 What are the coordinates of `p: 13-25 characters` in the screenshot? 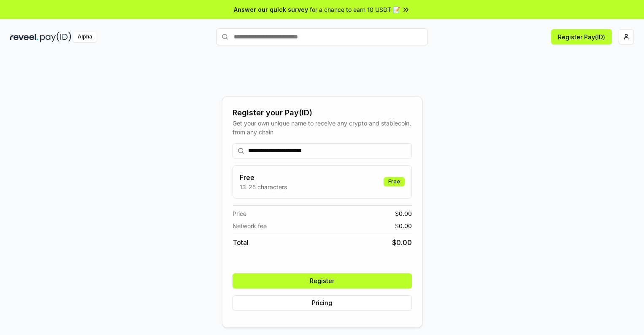 It's located at (263, 187).